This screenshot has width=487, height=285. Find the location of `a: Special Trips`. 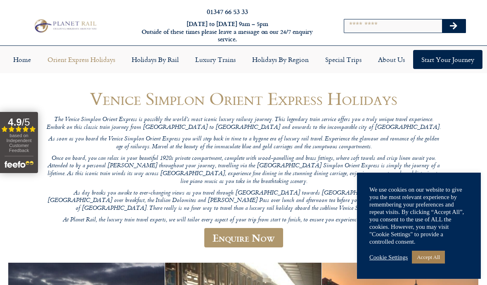

a: Special Trips is located at coordinates (343, 59).